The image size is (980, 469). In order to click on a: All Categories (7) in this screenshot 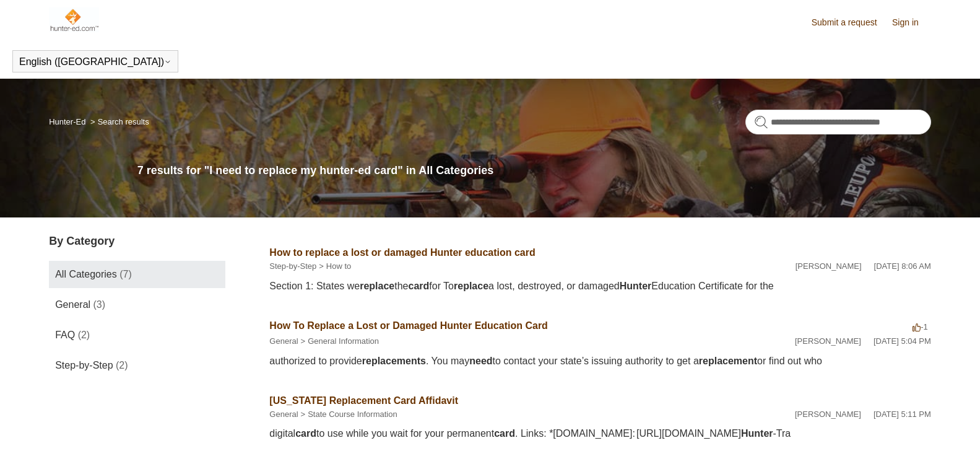, I will do `click(137, 274)`.